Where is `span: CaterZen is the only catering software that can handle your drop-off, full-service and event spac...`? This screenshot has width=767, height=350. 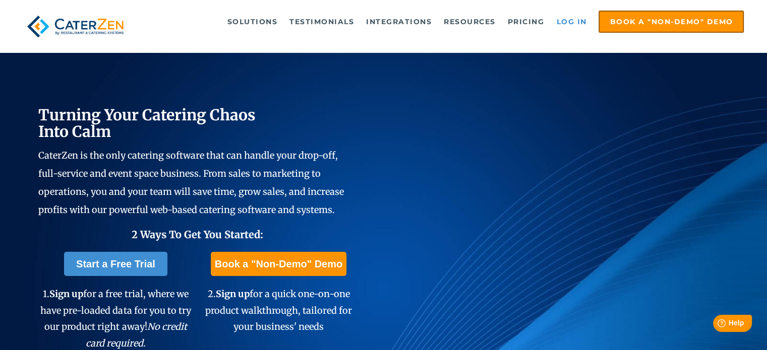 span: CaterZen is the only catering software that can handle your drop-off, full-service and event spac... is located at coordinates (191, 182).